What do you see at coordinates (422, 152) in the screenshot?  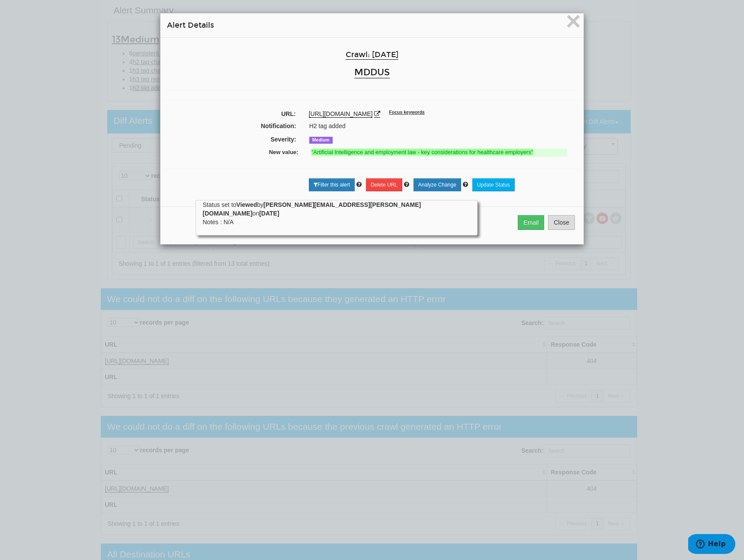 I see `strong: "Artificial Intelligence and employment law - key considerations for healthcare employers"` at bounding box center [422, 152].